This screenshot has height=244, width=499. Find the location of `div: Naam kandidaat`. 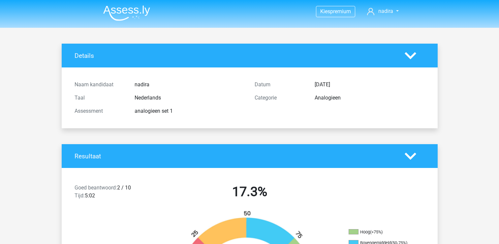

div: Naam kandidaat is located at coordinates (100, 84).